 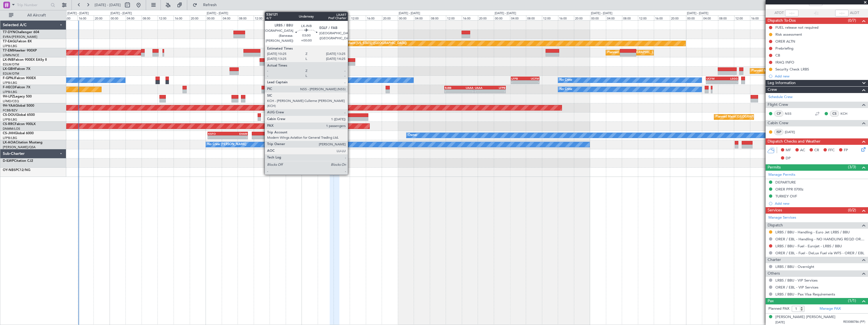 What do you see at coordinates (20, 78) in the screenshot?
I see `a: F-GPNJFalcon 900EX` at bounding box center [20, 78].